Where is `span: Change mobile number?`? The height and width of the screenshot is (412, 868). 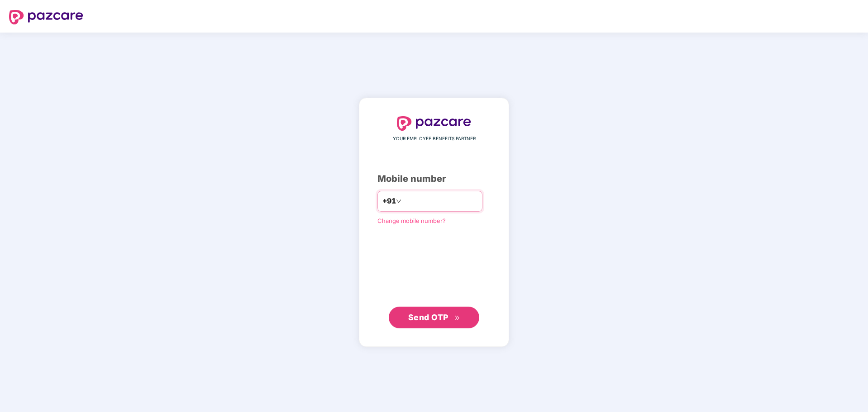 span: Change mobile number? is located at coordinates (411, 221).